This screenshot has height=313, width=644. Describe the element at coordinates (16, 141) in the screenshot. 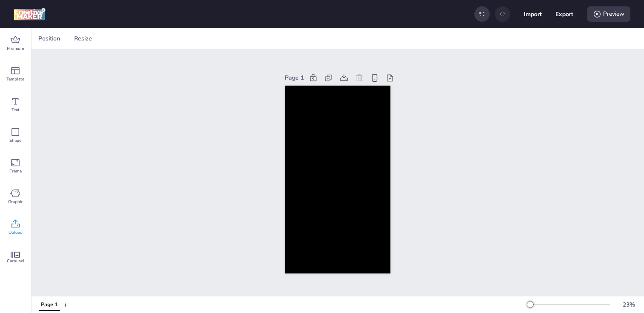

I see `span: Shape` at that location.